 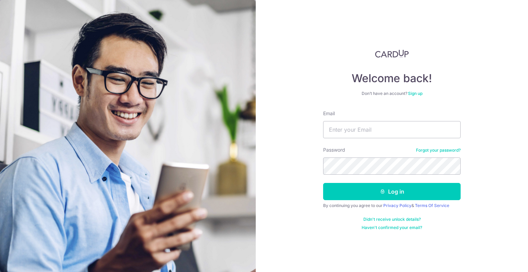 What do you see at coordinates (392, 94) in the screenshot?
I see `div: Don’t have an account?` at bounding box center [392, 94].